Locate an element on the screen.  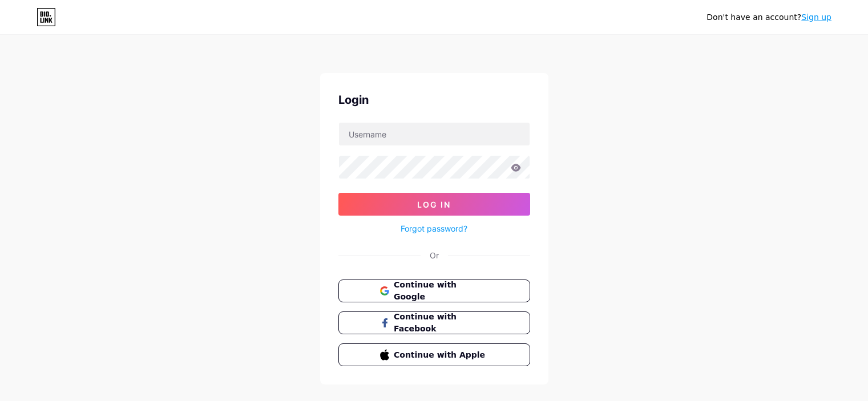
button: Continue with Google is located at coordinates (435, 291).